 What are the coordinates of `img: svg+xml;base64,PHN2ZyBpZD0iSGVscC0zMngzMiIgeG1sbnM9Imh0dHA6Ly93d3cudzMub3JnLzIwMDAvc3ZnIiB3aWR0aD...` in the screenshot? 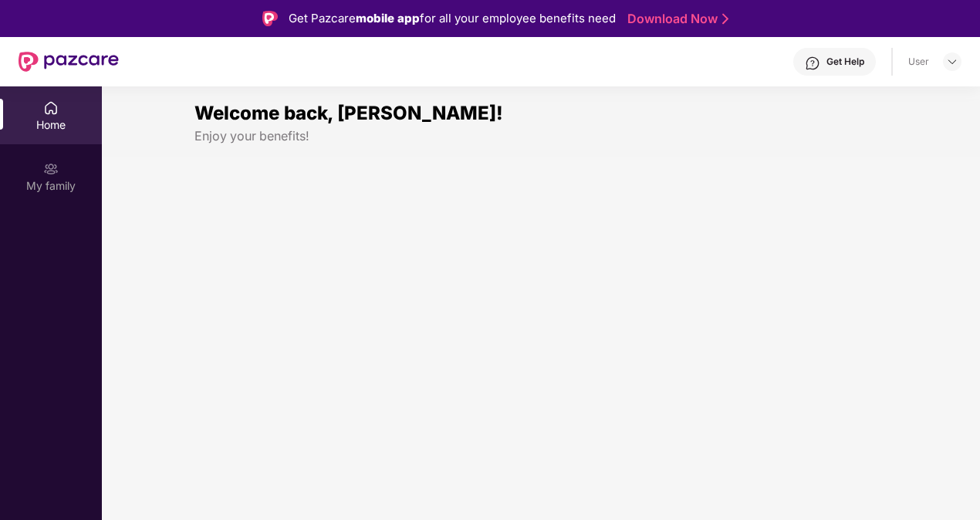 It's located at (813, 64).